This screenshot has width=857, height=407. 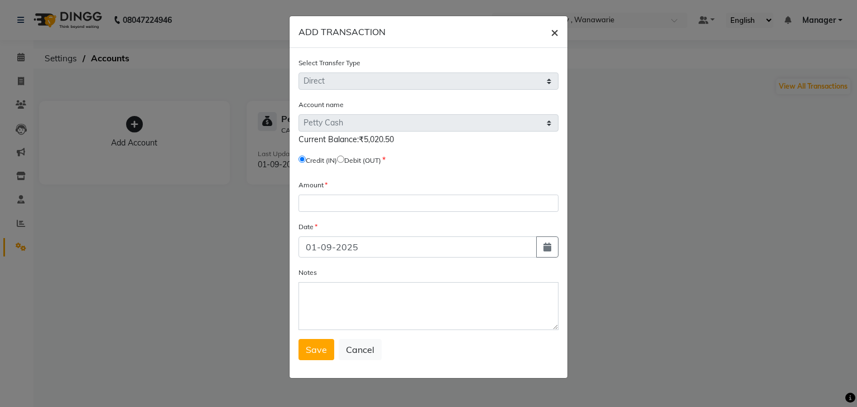 I want to click on button: Close, so click(x=555, y=32).